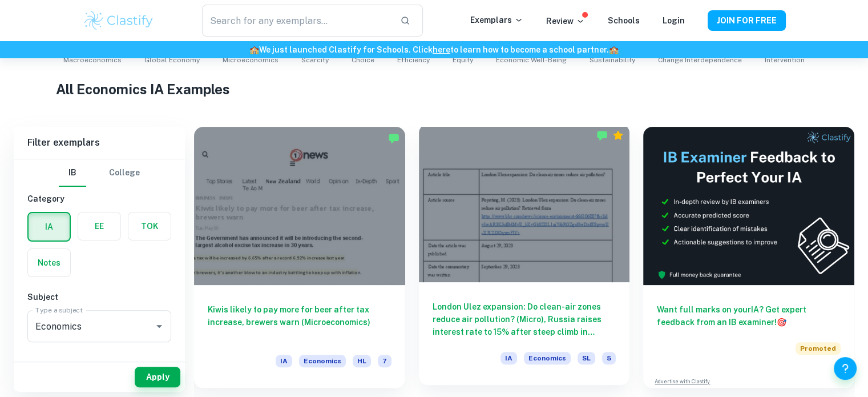 This screenshot has width=868, height=397. I want to click on button: IB, so click(72, 173).